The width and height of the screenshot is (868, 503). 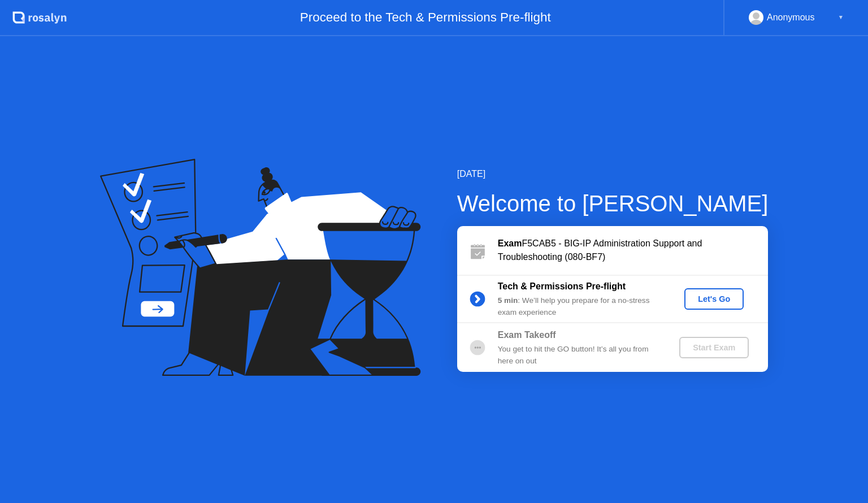 I want to click on div: Anonymous, so click(x=790, y=17).